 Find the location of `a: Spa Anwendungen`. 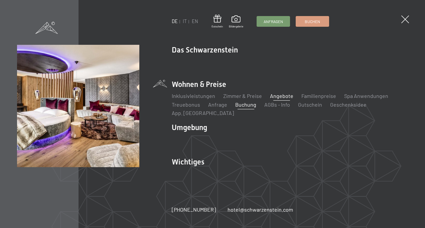

a: Spa Anwendungen is located at coordinates (366, 96).